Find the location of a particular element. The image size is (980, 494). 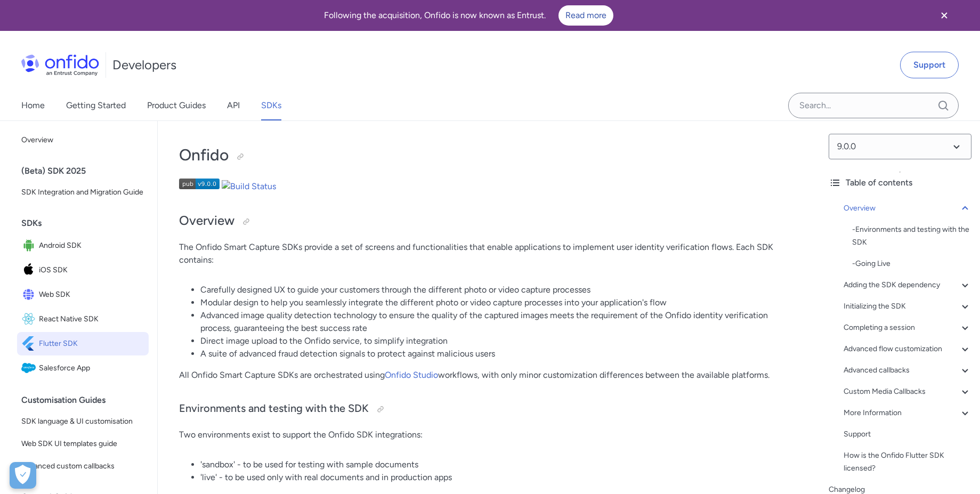

a: SDK language & UI customisation is located at coordinates (83, 422).